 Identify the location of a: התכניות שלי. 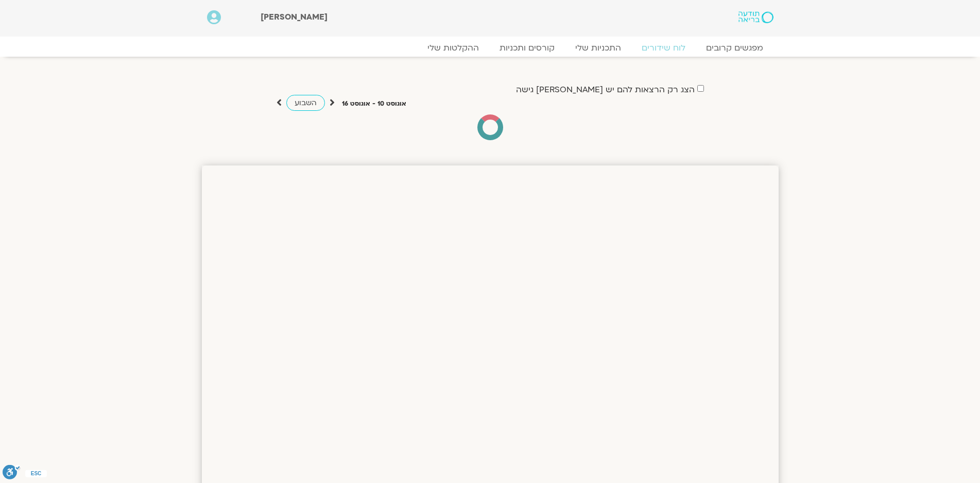
(598, 48).